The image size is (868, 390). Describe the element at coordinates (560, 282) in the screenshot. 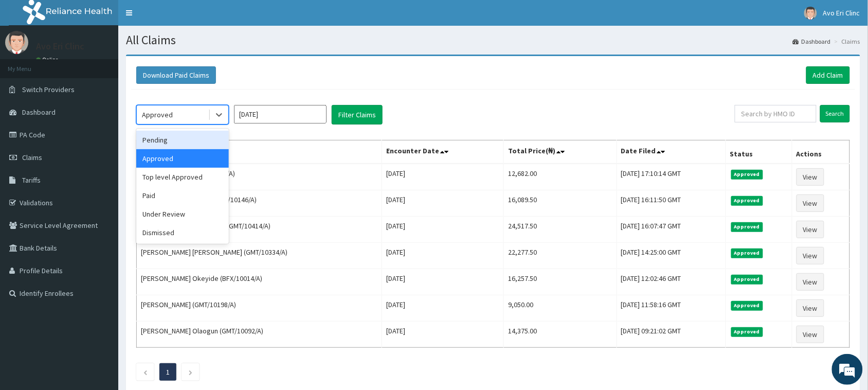

I see `td: 16,257.50` at that location.